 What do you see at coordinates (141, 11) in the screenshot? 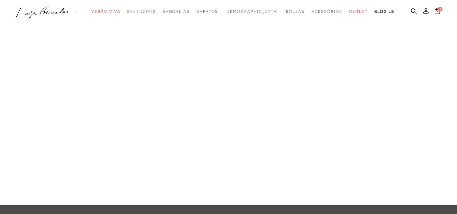
I see `span: Essenciais` at bounding box center [141, 11].